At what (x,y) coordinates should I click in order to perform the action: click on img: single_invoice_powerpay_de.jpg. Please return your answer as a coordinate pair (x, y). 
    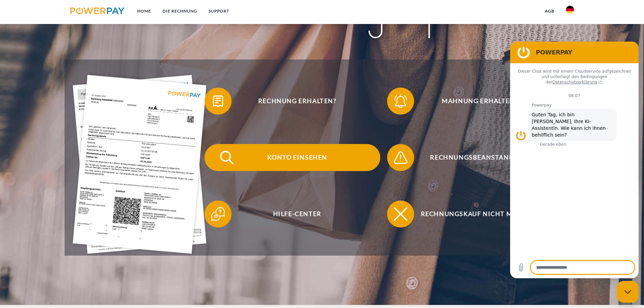
    Looking at the image, I should click on (140, 164).